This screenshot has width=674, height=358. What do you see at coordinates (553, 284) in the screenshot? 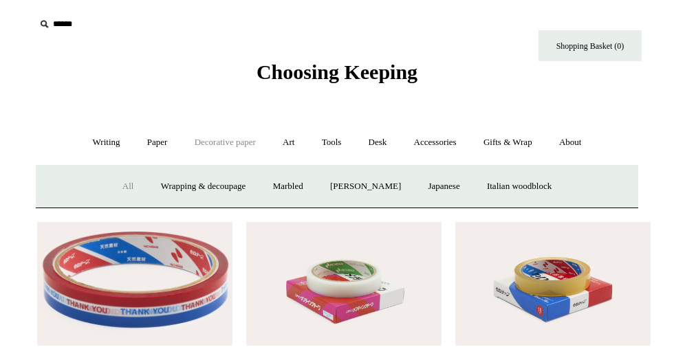
I see `img: High Quality Clear Cellotape roll` at bounding box center [553, 284].